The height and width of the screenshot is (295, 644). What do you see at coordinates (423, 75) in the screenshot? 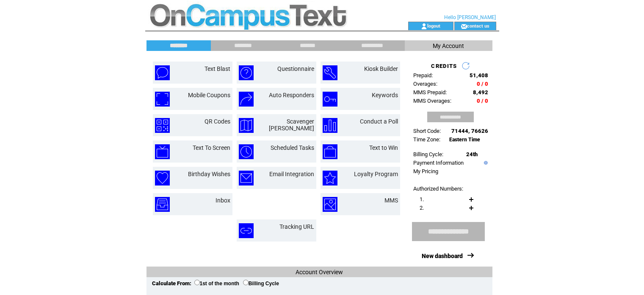
I see `span: Prepaid:` at bounding box center [423, 75].